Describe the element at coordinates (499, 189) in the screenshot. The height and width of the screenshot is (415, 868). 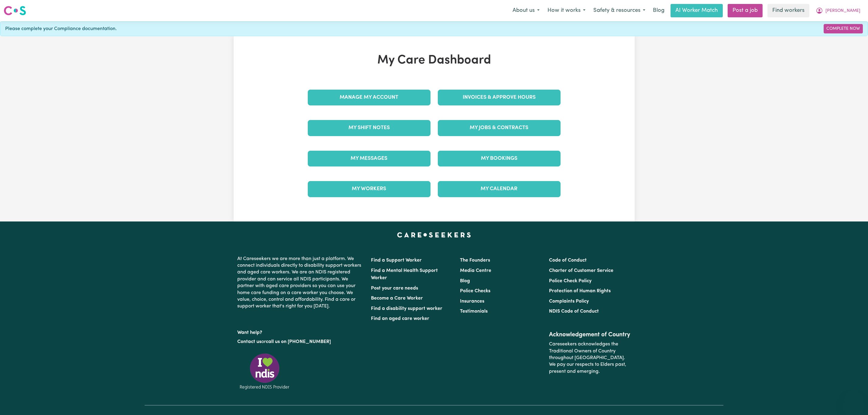
I see `a: My Calendar` at that location.